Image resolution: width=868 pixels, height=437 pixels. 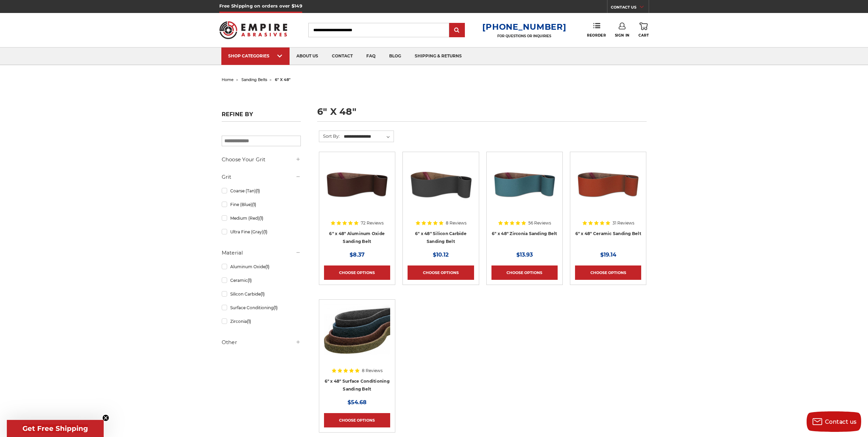 I want to click on div: SHOP CATEGORIES, so click(x=255, y=55).